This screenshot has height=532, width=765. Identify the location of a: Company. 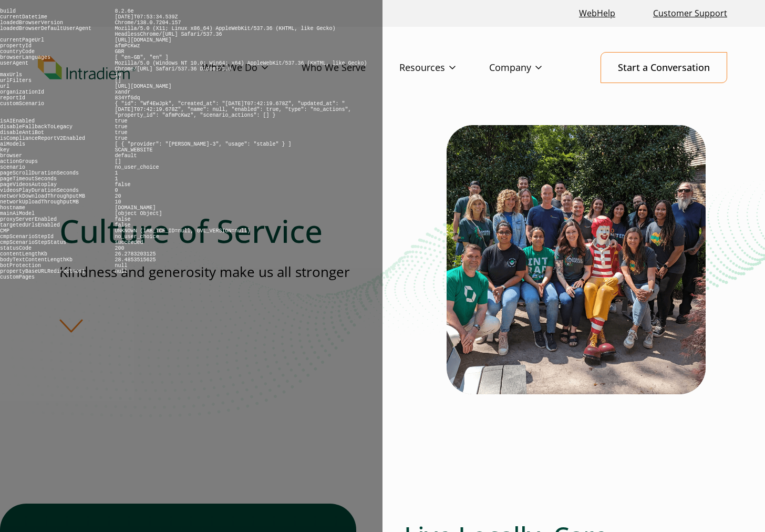
(532, 68).